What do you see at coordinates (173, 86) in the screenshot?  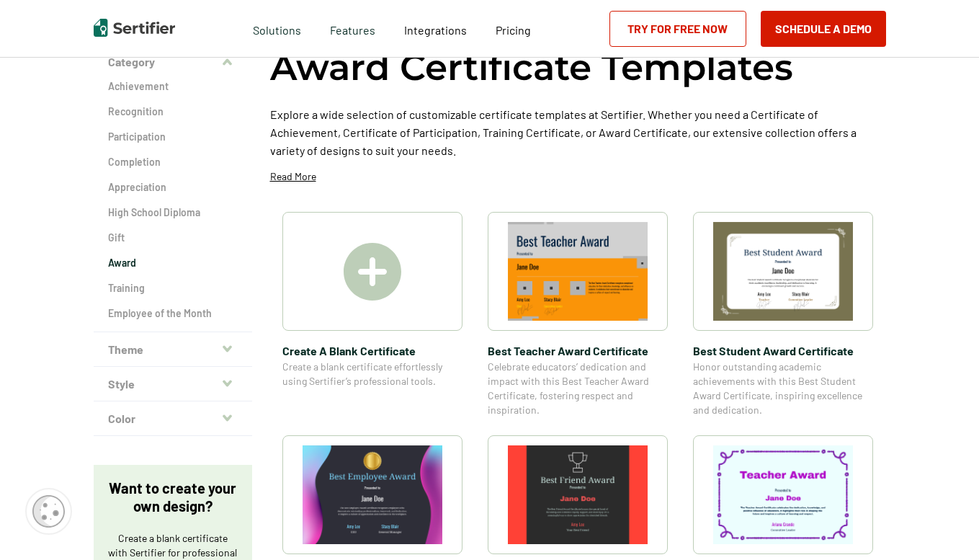 I see `h2: Achievement` at bounding box center [173, 86].